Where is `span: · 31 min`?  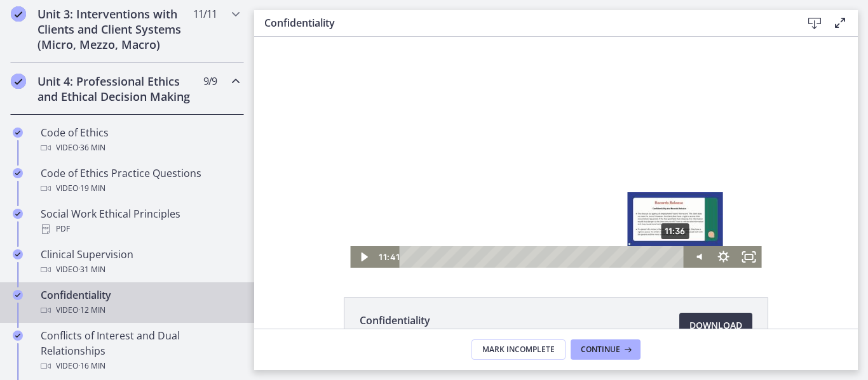
span: · 31 min is located at coordinates (92, 270).